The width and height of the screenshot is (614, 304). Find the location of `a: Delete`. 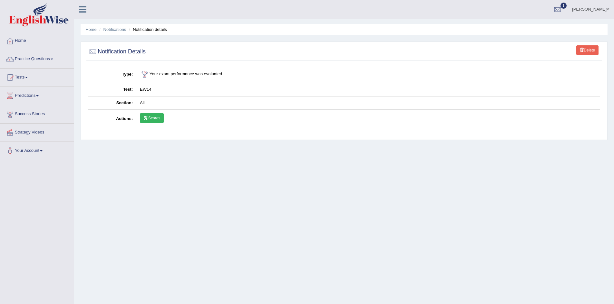

a: Delete is located at coordinates (587, 50).